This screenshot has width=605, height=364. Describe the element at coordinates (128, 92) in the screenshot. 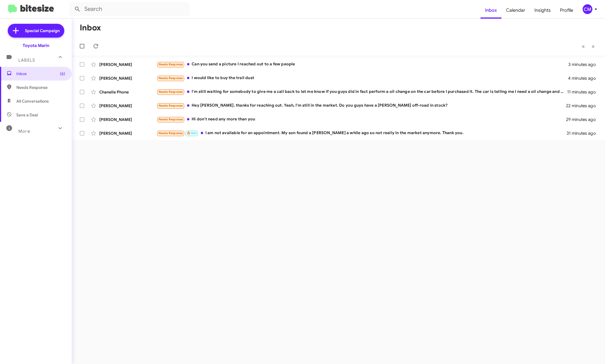

I see `div: Chanelle Phone` at that location.